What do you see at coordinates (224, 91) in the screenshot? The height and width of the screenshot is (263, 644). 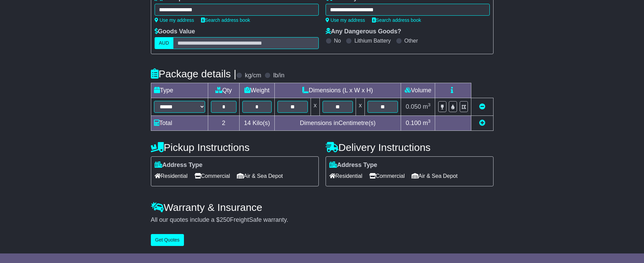 I see `td: Qty` at bounding box center [224, 91].